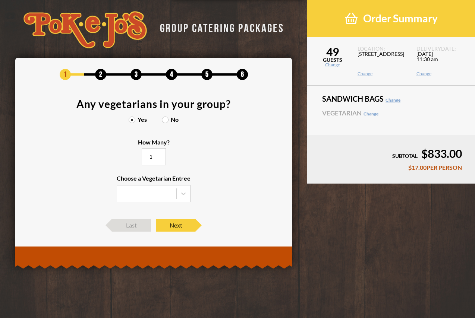 This screenshot has width=475, height=318. Describe the element at coordinates (441, 49) in the screenshot. I see `span: DELIVERY DATE:` at that location.